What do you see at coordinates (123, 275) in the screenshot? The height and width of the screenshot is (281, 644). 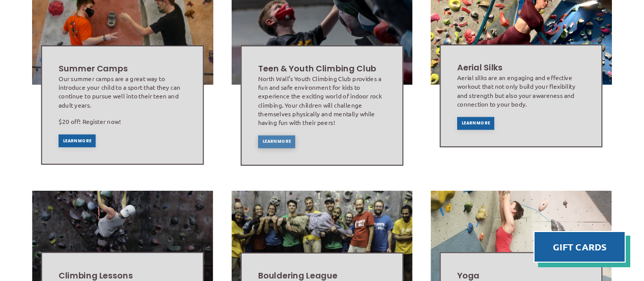 I see `h2: Climbing Lessons` at bounding box center [123, 275].